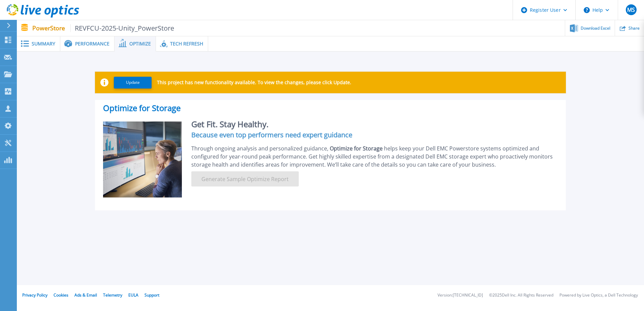 This screenshot has width=644, height=311. What do you see at coordinates (521, 295) in the screenshot?
I see `li: © 2025 Dell Inc. All Rights Reserved` at bounding box center [521, 295].